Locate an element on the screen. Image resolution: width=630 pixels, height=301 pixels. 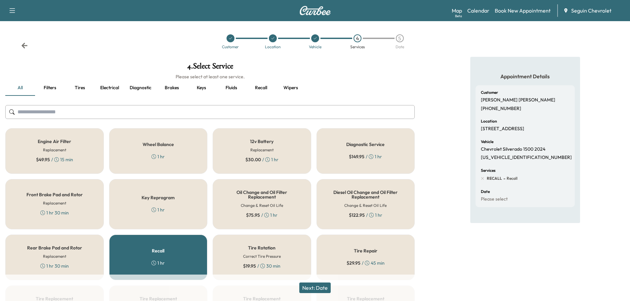
span: $ 122.95 is located at coordinates (357, 215).